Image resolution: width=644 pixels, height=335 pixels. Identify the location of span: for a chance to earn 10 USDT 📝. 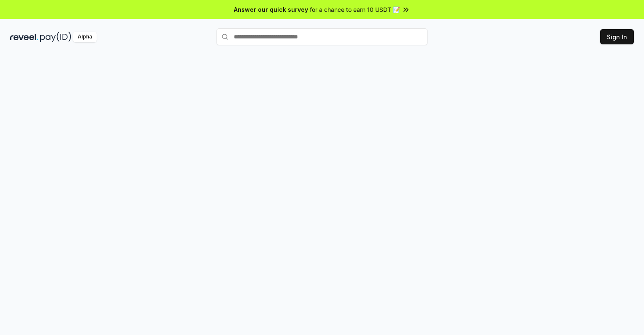
(355, 9).